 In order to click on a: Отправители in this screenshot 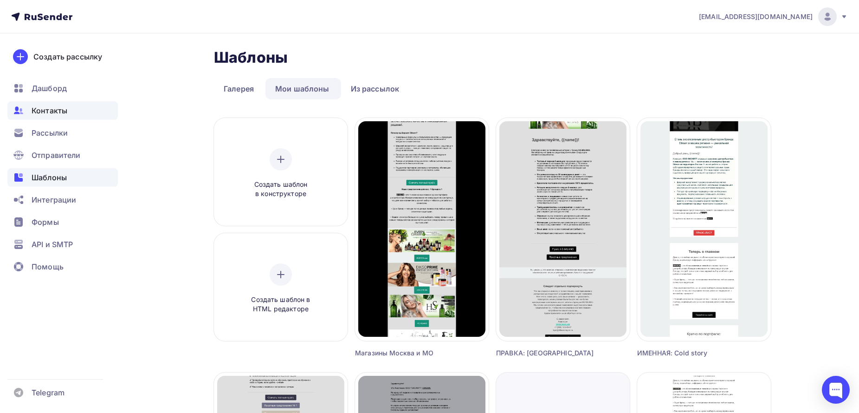, I will do `click(63, 155)`.